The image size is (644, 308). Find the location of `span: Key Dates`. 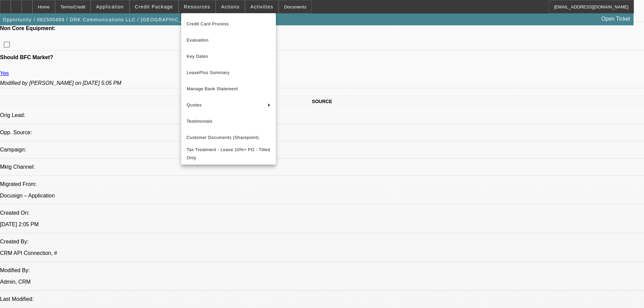

span: Key Dates is located at coordinates (229, 56).